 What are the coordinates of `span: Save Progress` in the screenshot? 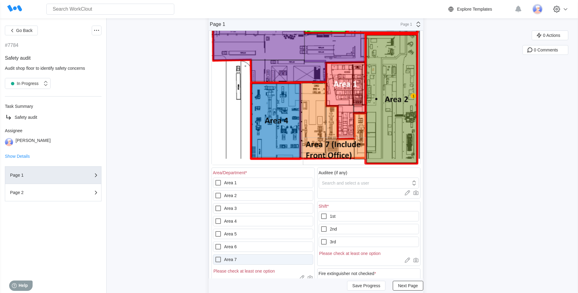 It's located at (366, 286).